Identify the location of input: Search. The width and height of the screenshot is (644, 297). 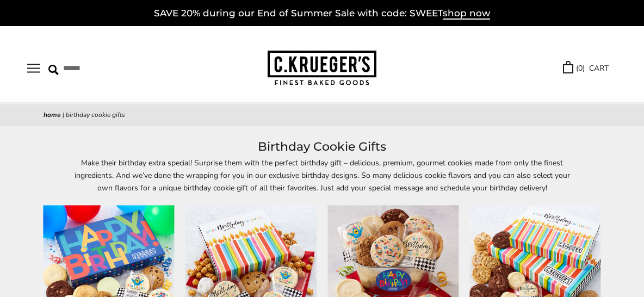
(109, 68).